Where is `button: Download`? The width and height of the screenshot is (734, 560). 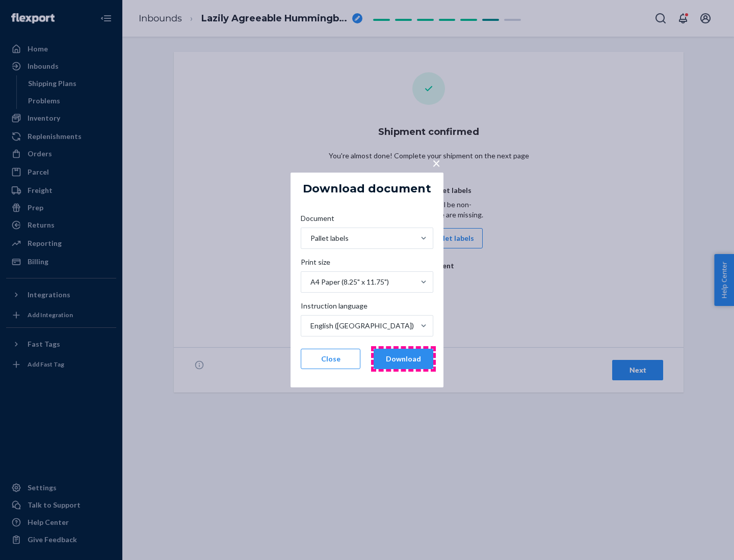 button: Download is located at coordinates (403, 359).